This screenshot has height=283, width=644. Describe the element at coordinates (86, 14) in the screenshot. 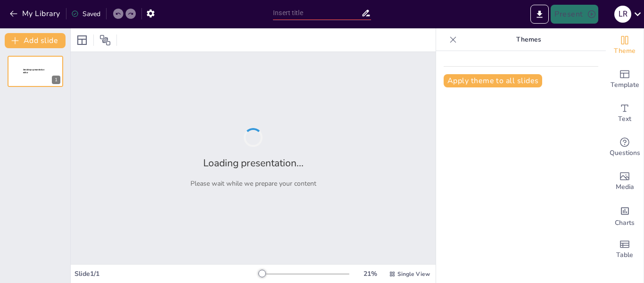

I see `div: Saved` at that location.